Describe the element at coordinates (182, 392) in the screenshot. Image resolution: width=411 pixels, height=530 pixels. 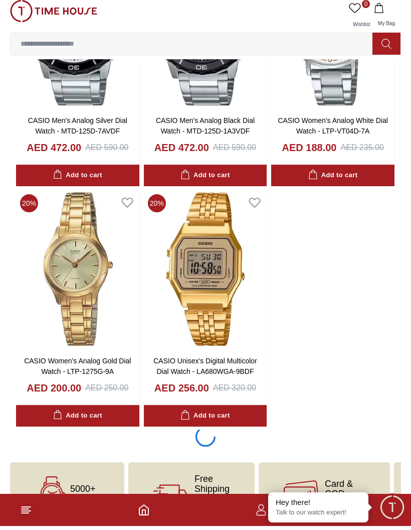
I see `h4: AED 256.00` at that location.